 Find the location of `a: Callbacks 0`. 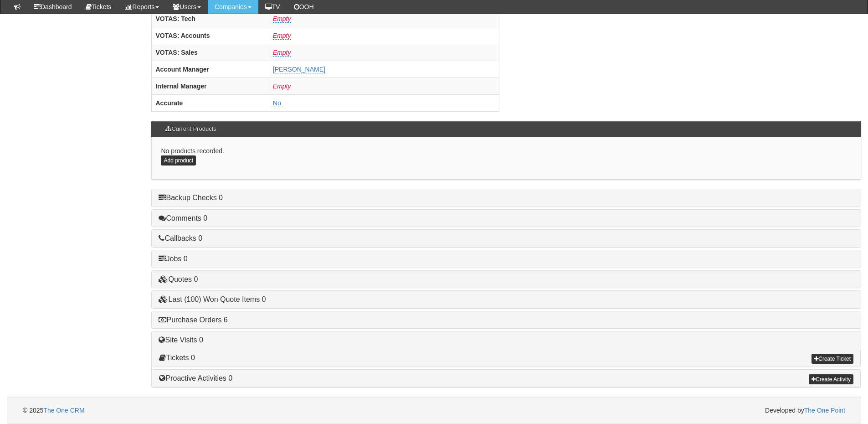

a: Callbacks 0 is located at coordinates (180, 238).